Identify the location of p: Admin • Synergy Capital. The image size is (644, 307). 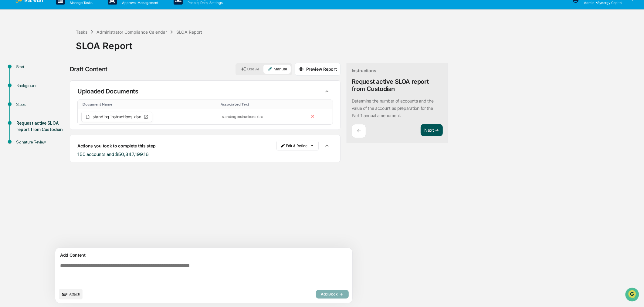
(600, 3).